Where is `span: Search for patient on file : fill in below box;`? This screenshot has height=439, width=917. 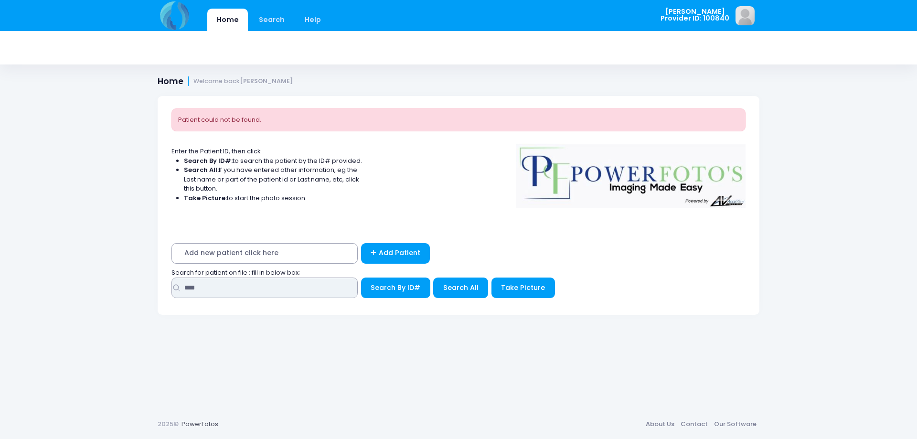 span: Search for patient on file : fill in below box; is located at coordinates (235, 272).